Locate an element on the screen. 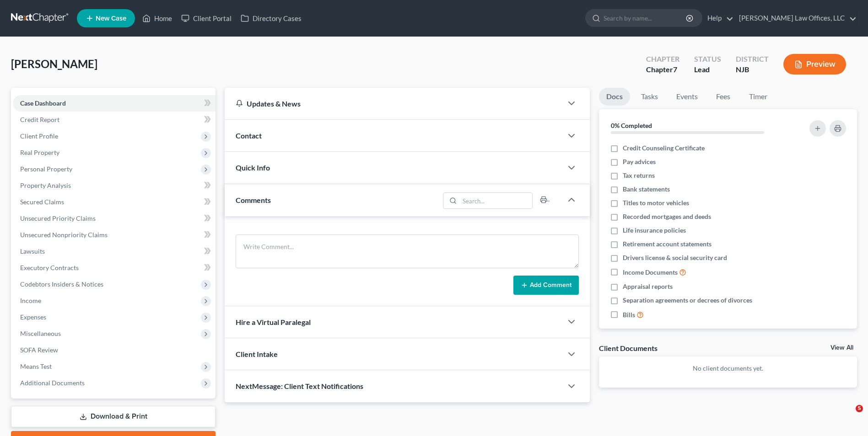 This screenshot has height=436, width=868. span: Drivers license & social security card is located at coordinates (675, 258).